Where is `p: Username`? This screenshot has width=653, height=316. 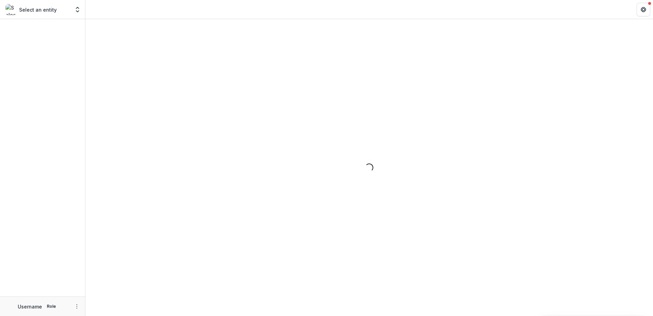
p: Username is located at coordinates (30, 306).